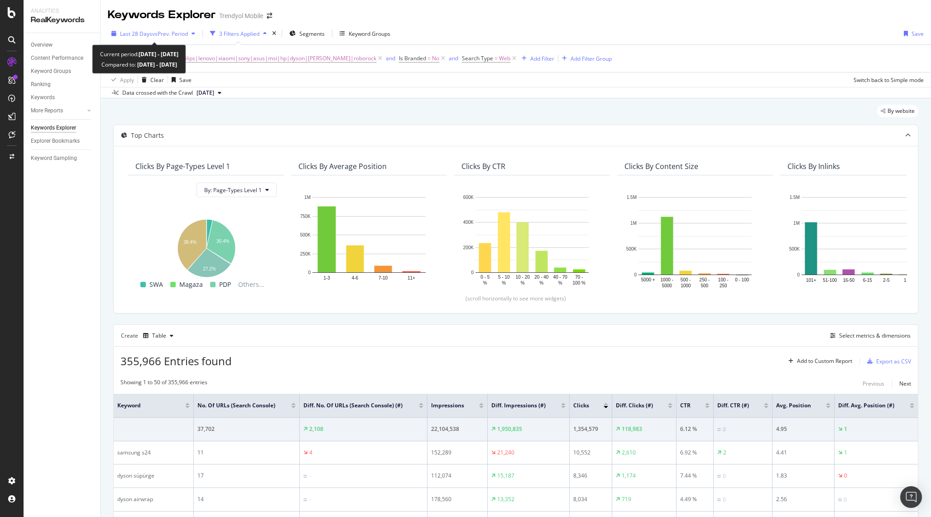 The width and height of the screenshot is (931, 517). What do you see at coordinates (695, 476) in the screenshot?
I see `div: 7.44 %` at bounding box center [695, 476].